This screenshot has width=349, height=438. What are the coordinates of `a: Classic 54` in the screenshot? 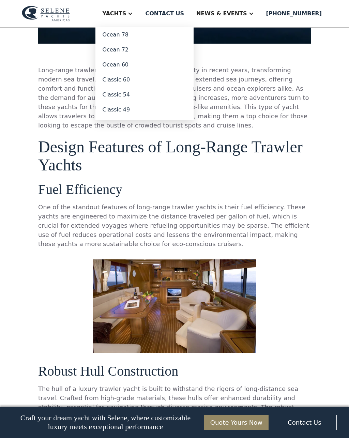 It's located at (145, 95).